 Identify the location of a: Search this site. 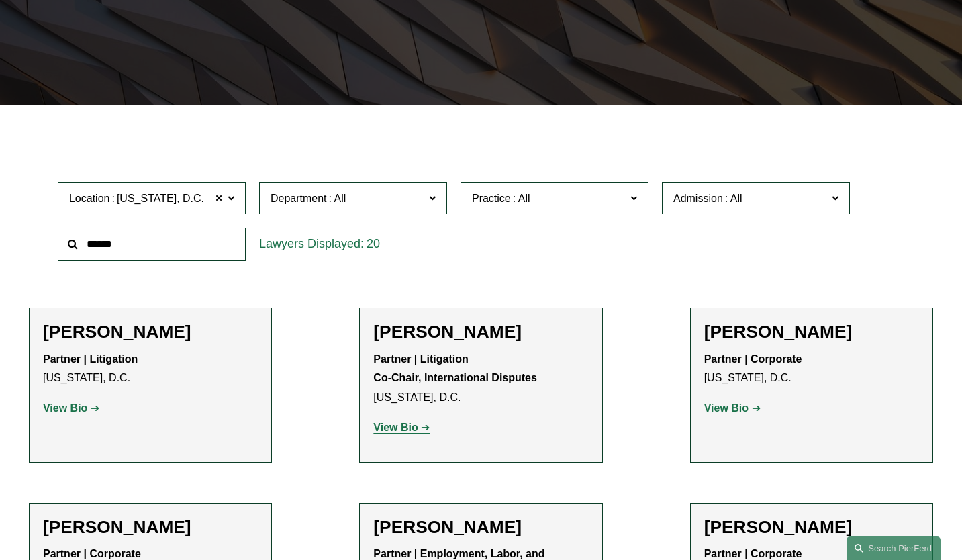
(894, 548).